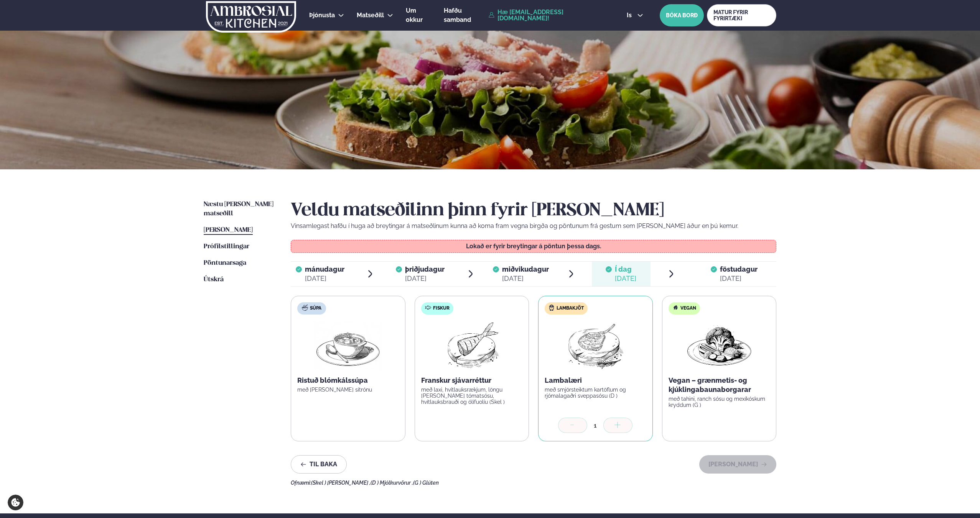 This screenshot has height=518, width=980. What do you see at coordinates (595, 393) in the screenshot?
I see `p: með smjörsteiktum kartöflum og rjómalagaðri sveppasósu (D )` at bounding box center [595, 393].